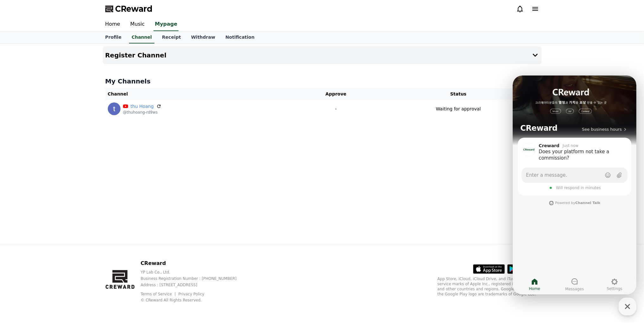 Image resolution: width=644 pixels, height=323 pixels. What do you see at coordinates (34, 100) in the screenshot?
I see `span: Enter a message.` at bounding box center [34, 100].